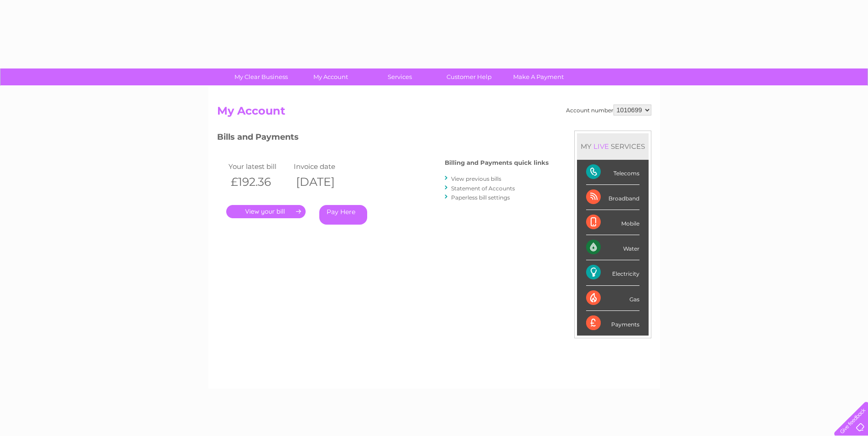 This screenshot has height=436, width=868. What do you see at coordinates (481, 197) in the screenshot?
I see `a: Paperless bill settings` at bounding box center [481, 197].